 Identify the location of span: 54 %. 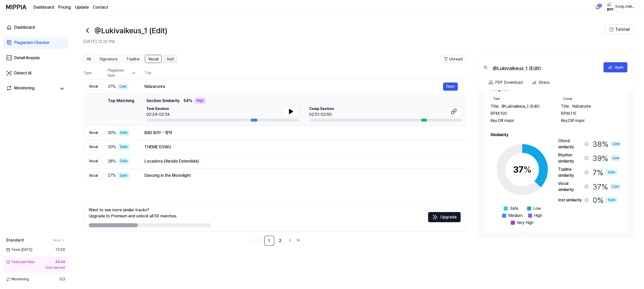
(188, 101).